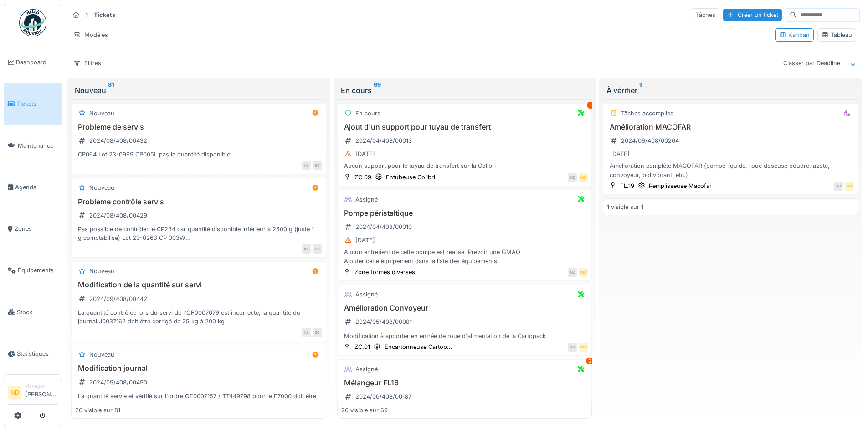 Image resolution: width=868 pixels, height=431 pixels. I want to click on span: Statistiques, so click(37, 353).